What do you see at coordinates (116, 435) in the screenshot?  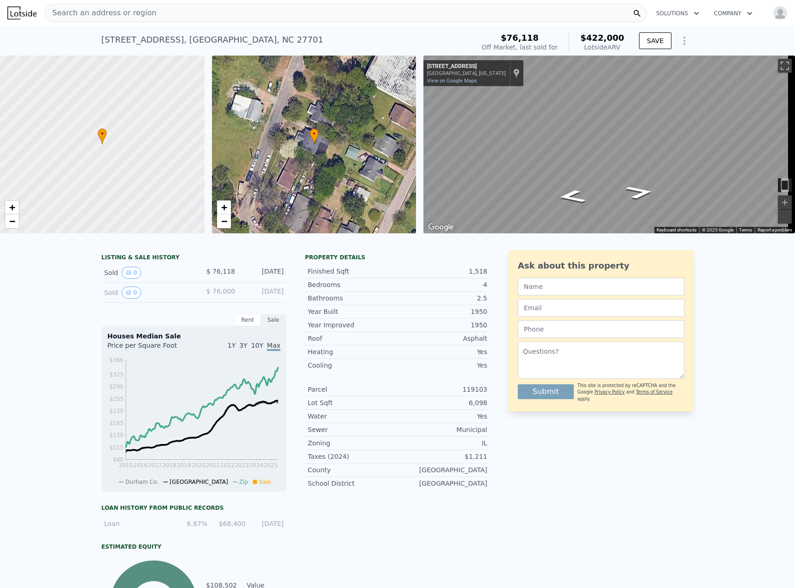 I see `tspan: $150` at bounding box center [116, 435].